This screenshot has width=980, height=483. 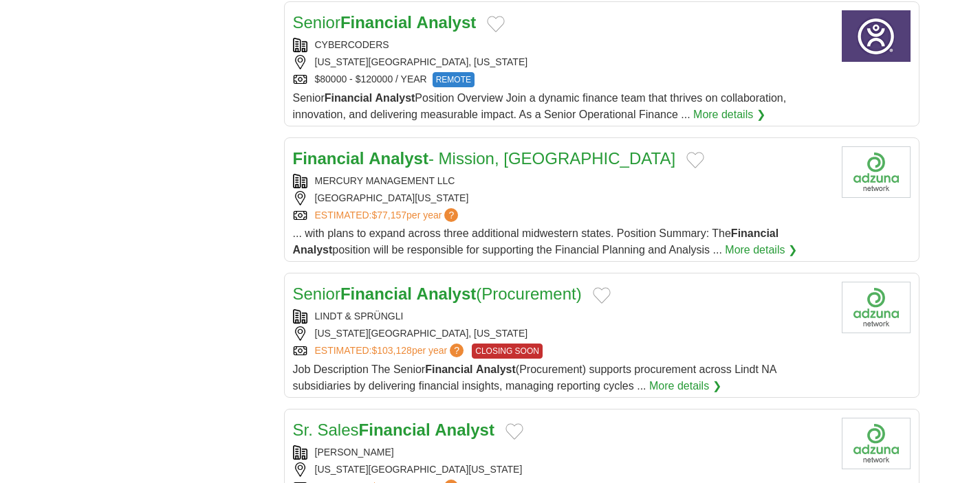 What do you see at coordinates (540, 106) in the screenshot?
I see `span: Senior Position Overview Join a dynamic finance team that thrives on collaboration, innovation, a...` at bounding box center [540, 106].